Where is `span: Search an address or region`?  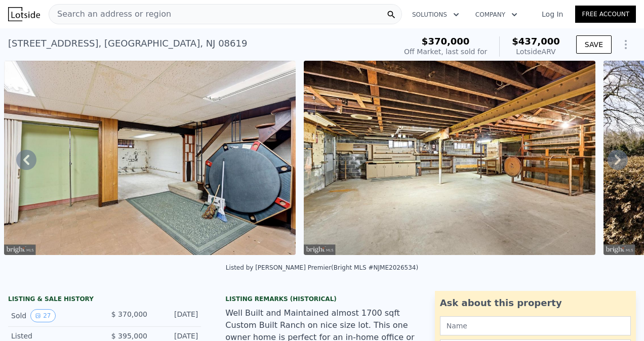 span: Search an address or region is located at coordinates (110, 14).